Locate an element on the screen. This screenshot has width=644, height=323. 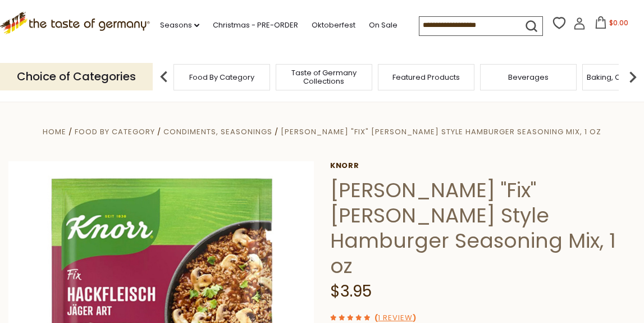
span: Condiments, Seasonings is located at coordinates (218, 132).